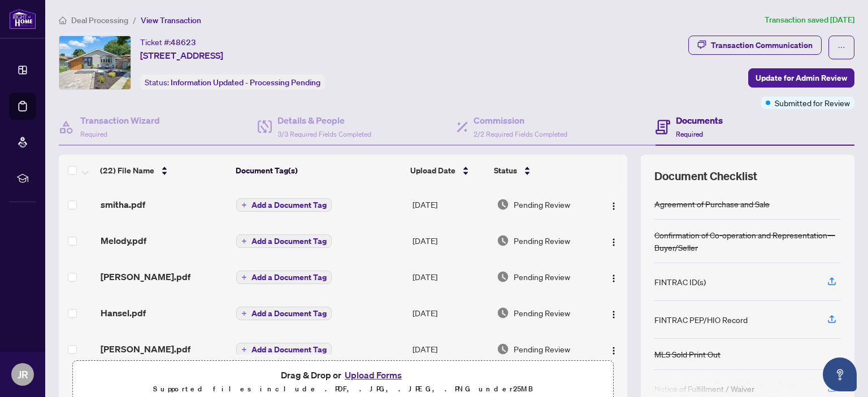  Describe the element at coordinates (712, 204) in the screenshot. I see `div: Agreement of Purchase and Sale` at that location.